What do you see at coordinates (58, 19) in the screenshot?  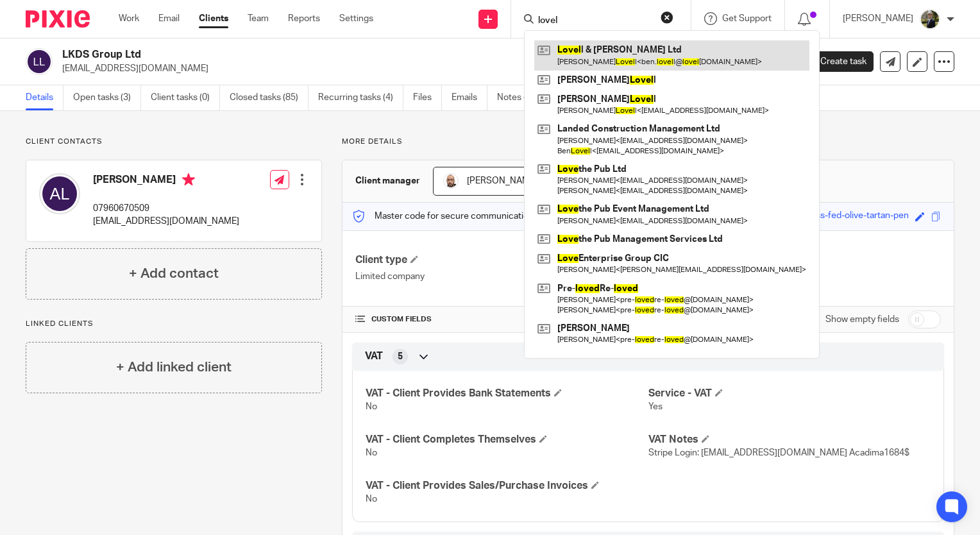 I see `img: Pixie` at bounding box center [58, 19].